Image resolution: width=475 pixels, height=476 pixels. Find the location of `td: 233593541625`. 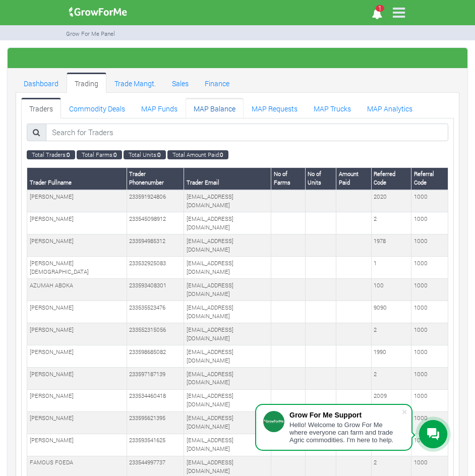

td: 233593541625 is located at coordinates (155, 444).